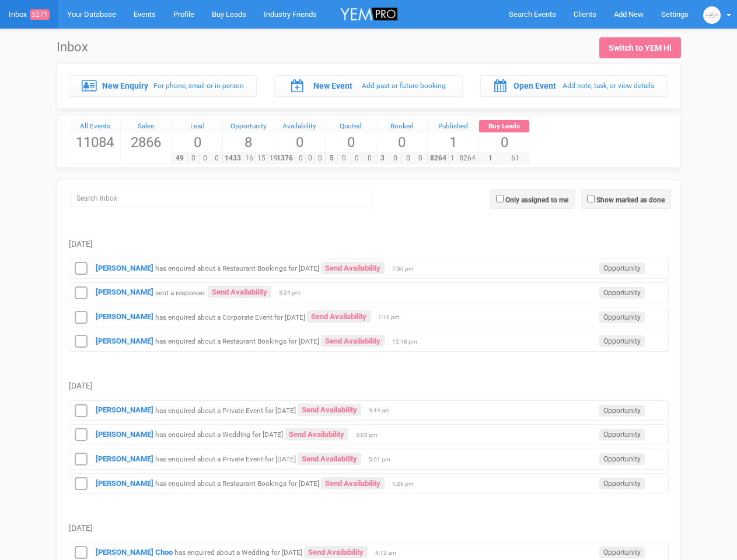 This screenshot has width=737, height=560. I want to click on span: 1433, so click(233, 158).